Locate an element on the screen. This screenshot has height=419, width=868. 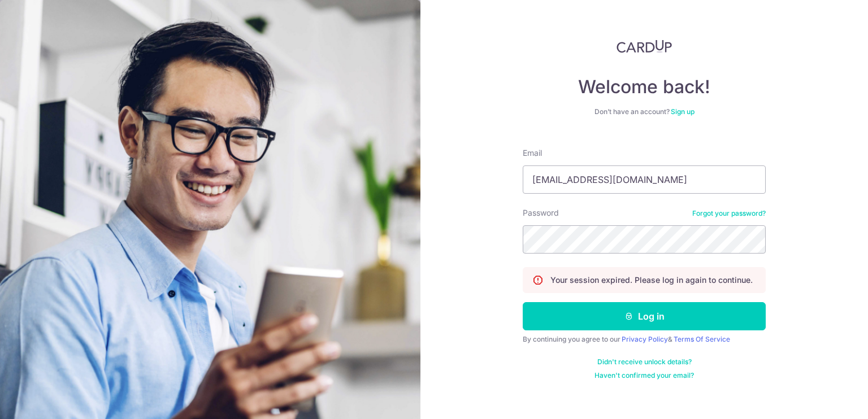
img: CardUp Logo is located at coordinates (645, 46).